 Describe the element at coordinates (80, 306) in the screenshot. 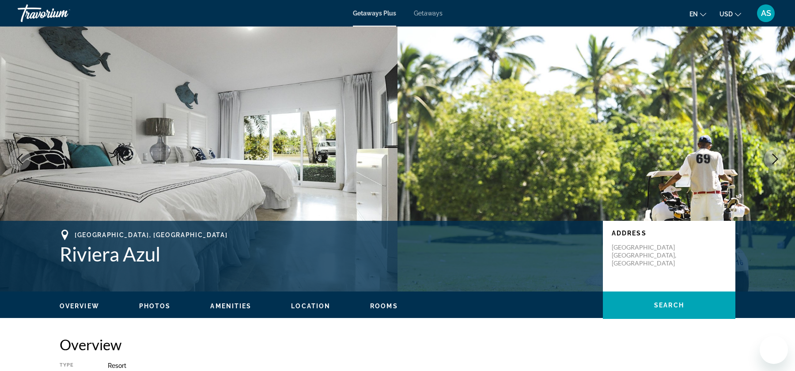

I see `span: Overview` at that location.